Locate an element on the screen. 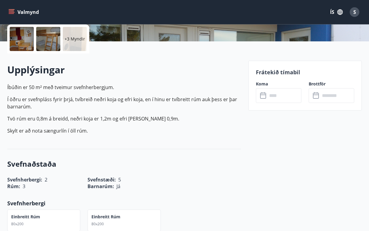  p: +3 Myndir is located at coordinates (75, 39).